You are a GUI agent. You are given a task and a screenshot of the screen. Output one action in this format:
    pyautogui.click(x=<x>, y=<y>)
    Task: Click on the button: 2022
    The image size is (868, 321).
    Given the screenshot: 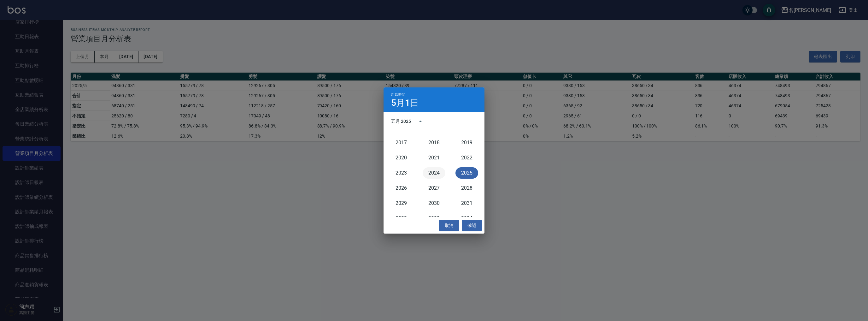 What is the action you would take?
    pyautogui.click(x=467, y=158)
    